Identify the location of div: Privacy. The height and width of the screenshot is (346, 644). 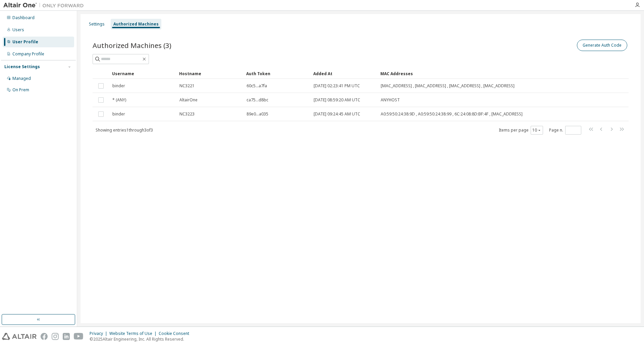
(99, 334).